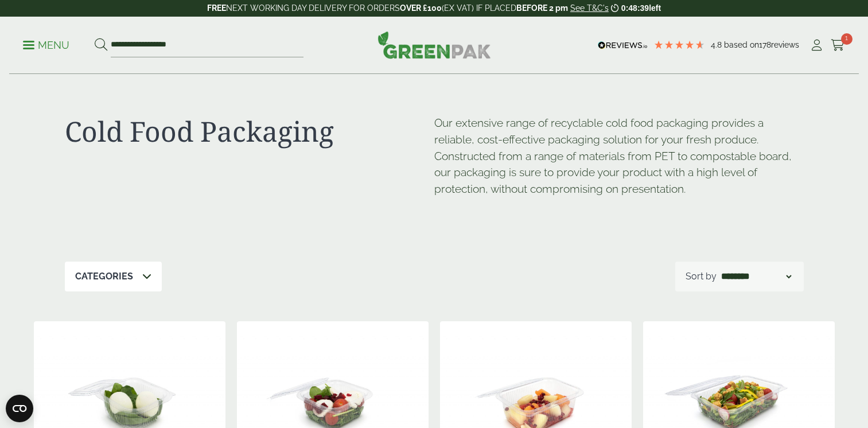 The width and height of the screenshot is (868, 428). I want to click on p: Sort by, so click(701, 277).